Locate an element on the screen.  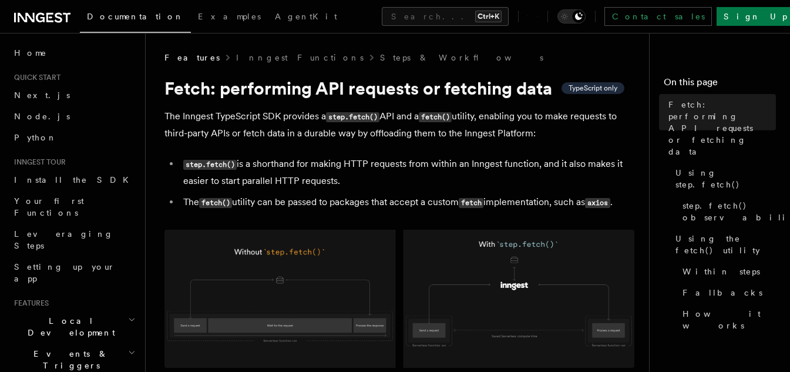
span: Setting up your app is located at coordinates (65, 273).